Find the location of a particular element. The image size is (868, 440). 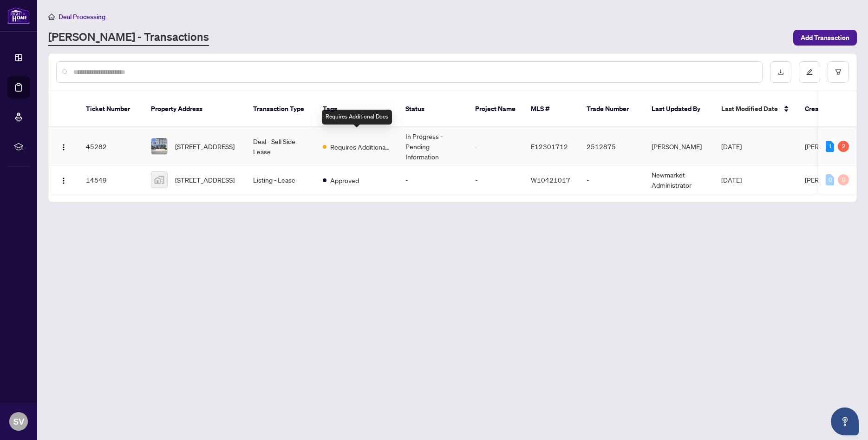

th: Transaction Type is located at coordinates (280, 109).